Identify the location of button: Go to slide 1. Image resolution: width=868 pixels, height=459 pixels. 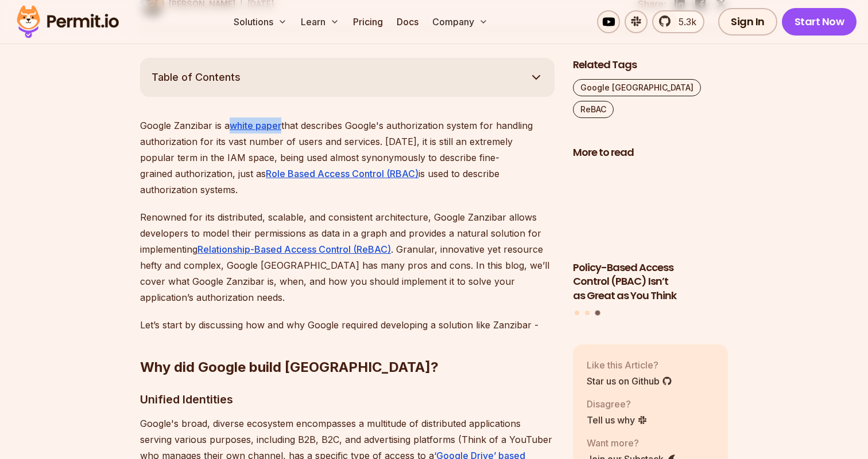
(577, 313).